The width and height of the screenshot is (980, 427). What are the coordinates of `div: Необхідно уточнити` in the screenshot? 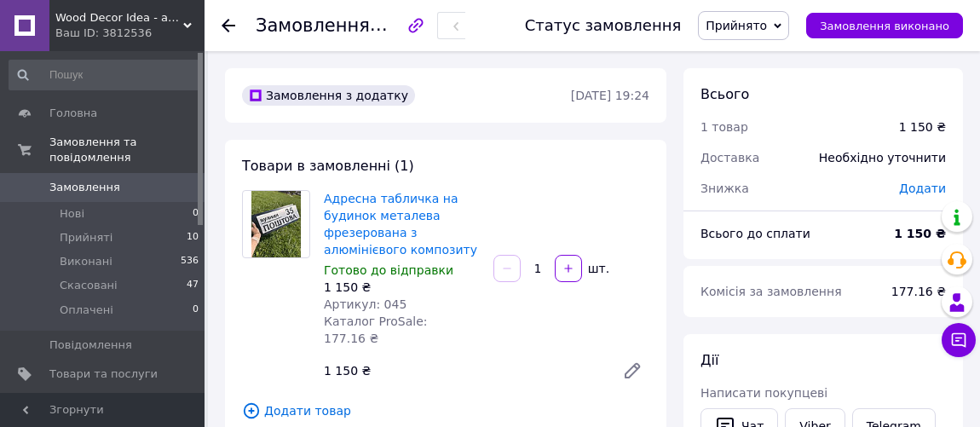 It's located at (881, 158).